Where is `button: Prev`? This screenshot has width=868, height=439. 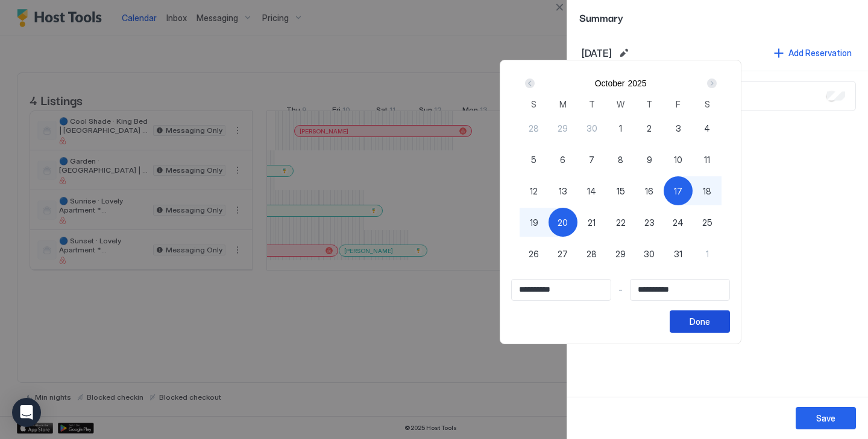
button: Prev is located at coordinates (530, 83).